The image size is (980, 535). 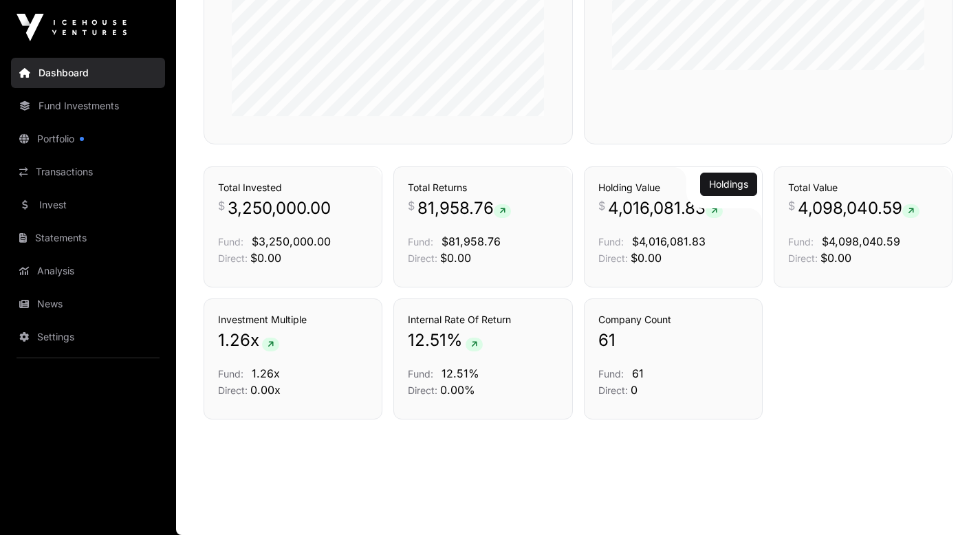 What do you see at coordinates (291, 242) in the screenshot?
I see `span: $3,250,000.00` at bounding box center [291, 242].